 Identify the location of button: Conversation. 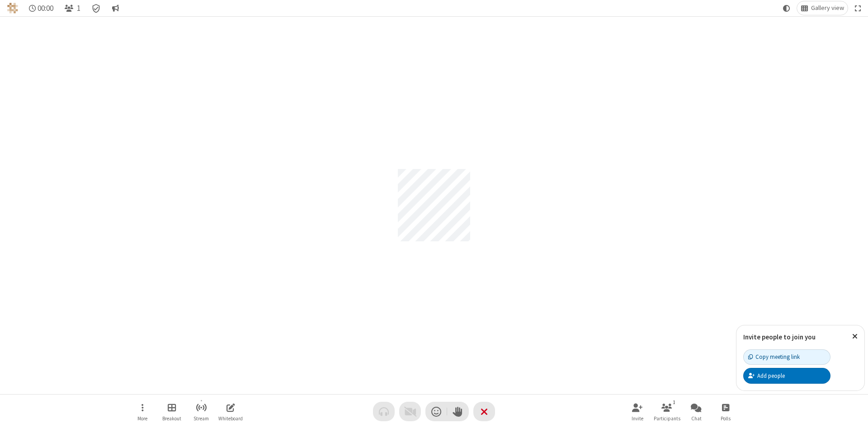
(115, 8).